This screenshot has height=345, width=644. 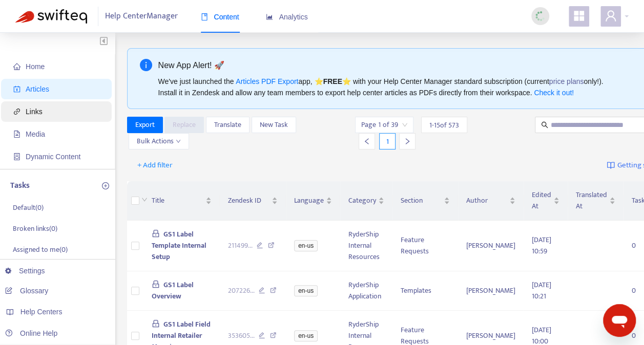 I want to click on span: Home, so click(x=35, y=67).